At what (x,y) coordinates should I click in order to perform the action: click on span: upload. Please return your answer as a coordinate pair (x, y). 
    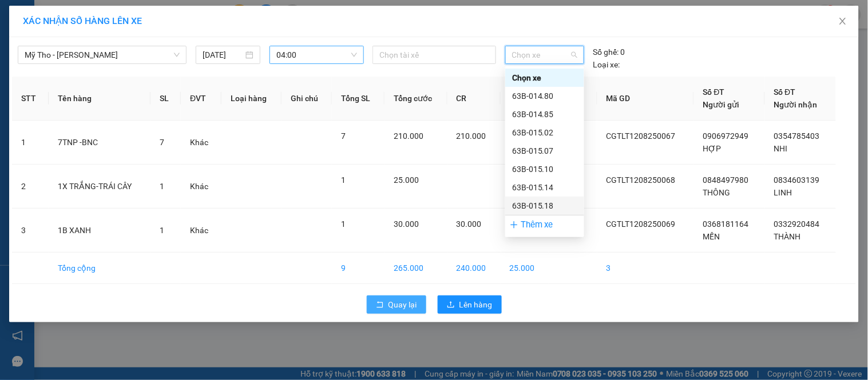
    Looking at the image, I should click on (451, 305).